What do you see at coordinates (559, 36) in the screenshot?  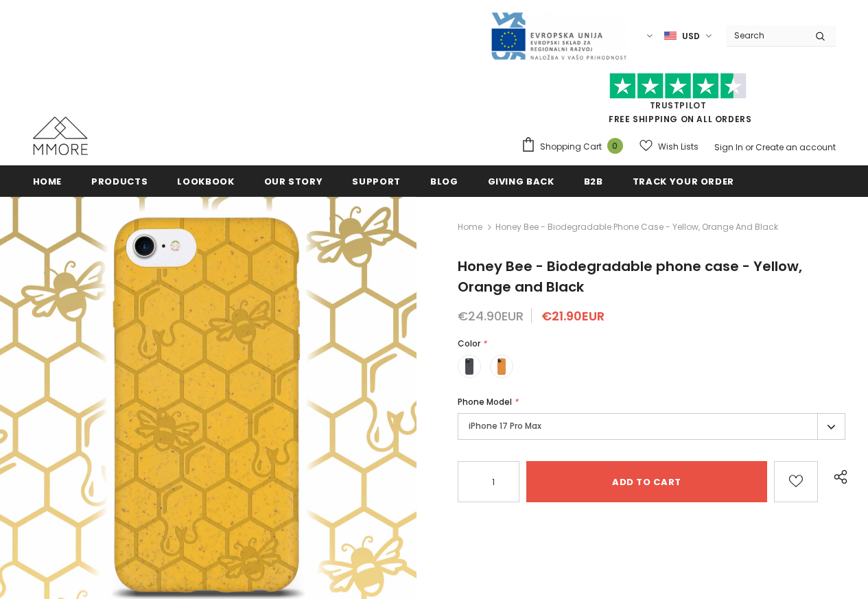 I see `img: Javni Razpis` at bounding box center [559, 36].